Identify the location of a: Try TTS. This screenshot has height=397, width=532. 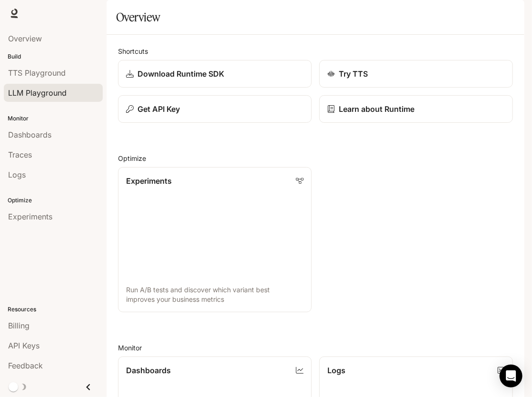
(416, 74).